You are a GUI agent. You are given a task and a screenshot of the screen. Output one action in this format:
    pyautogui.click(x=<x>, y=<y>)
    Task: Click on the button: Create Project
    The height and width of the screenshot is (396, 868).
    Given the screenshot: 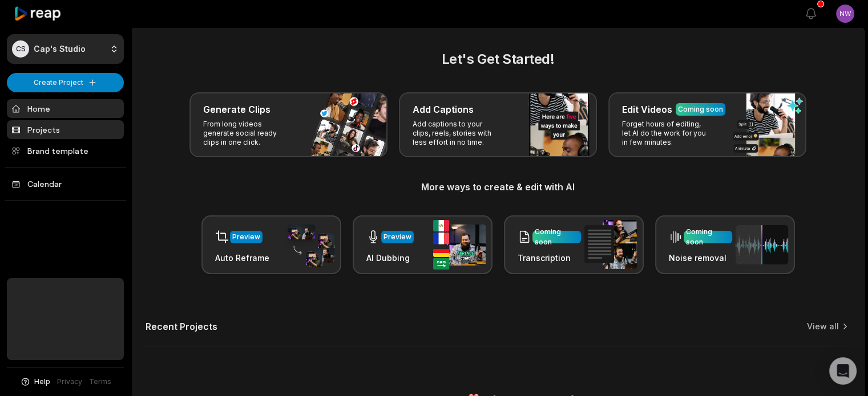 What is the action you would take?
    pyautogui.click(x=65, y=83)
    